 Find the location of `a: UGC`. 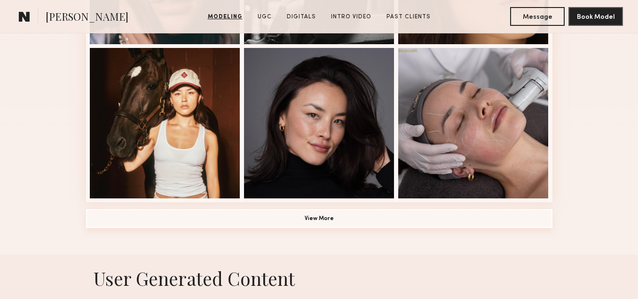

a: UGC is located at coordinates (265, 17).